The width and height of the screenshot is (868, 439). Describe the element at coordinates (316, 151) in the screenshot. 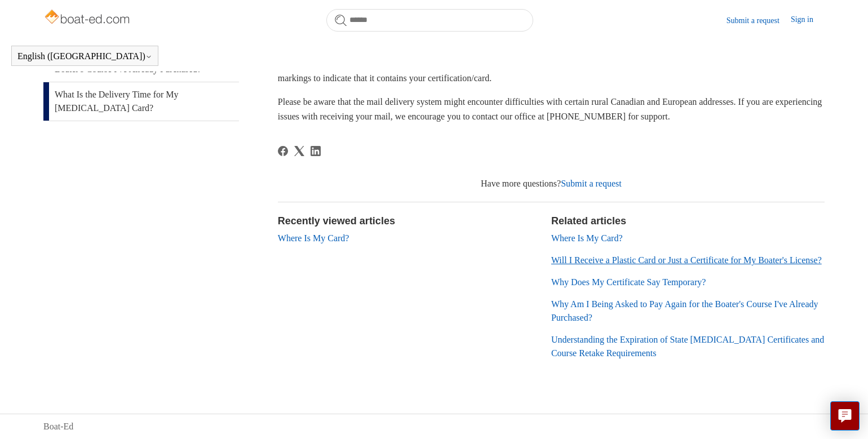

I see `a: LinkedIn` at that location.